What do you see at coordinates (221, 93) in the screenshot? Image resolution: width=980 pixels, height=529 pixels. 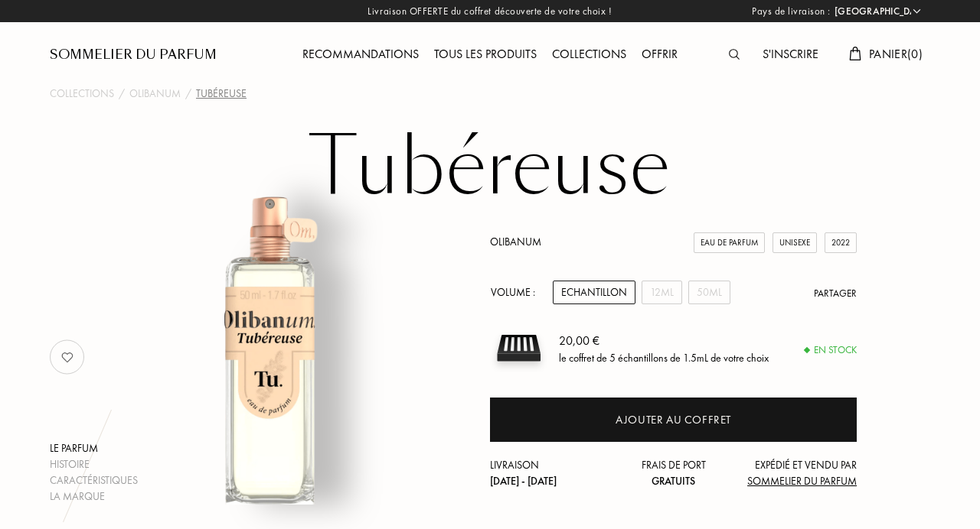 I see `div: Tubéreuse` at bounding box center [221, 93].